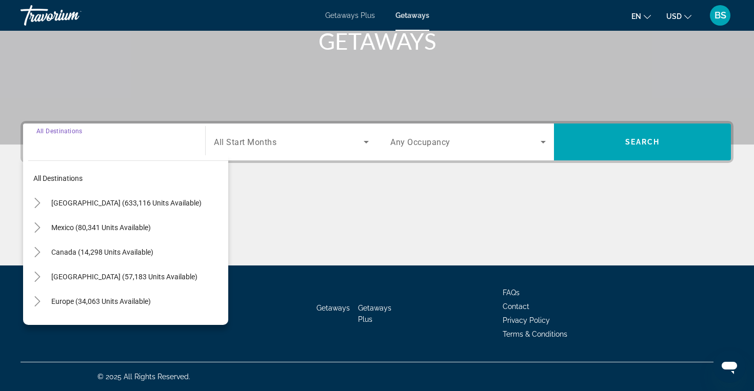 Image resolution: width=754 pixels, height=391 pixels. Describe the element at coordinates (526, 321) in the screenshot. I see `a: Privacy Policy` at that location.